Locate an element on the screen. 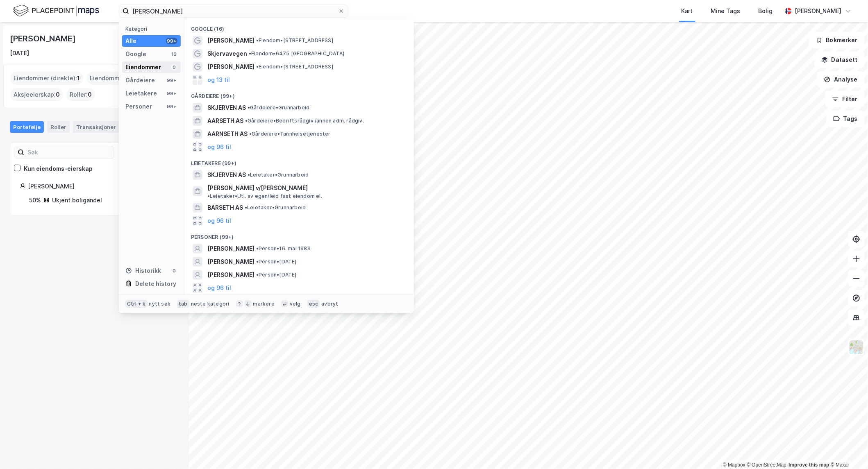  button: Tags is located at coordinates (846, 119).